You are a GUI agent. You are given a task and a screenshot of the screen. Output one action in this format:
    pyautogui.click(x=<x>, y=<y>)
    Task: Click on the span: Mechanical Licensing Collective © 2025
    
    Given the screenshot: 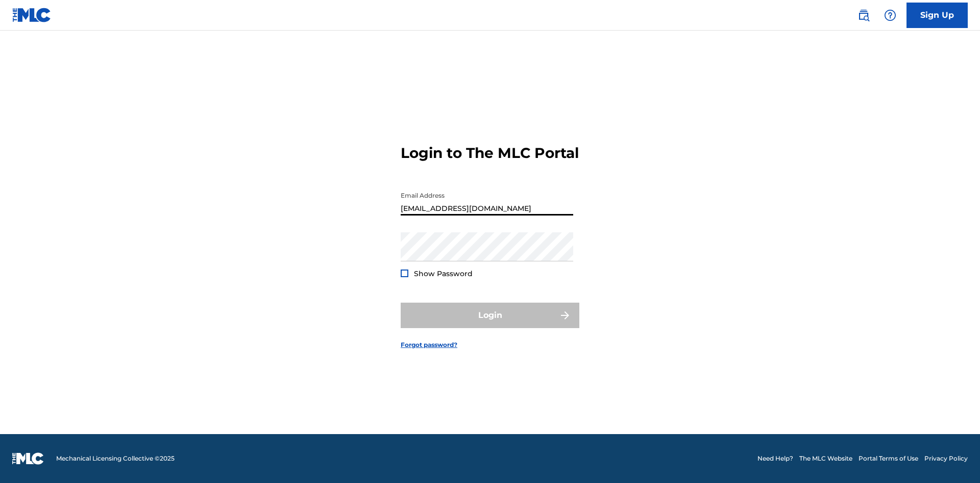 What is the action you would take?
    pyautogui.click(x=115, y=459)
    